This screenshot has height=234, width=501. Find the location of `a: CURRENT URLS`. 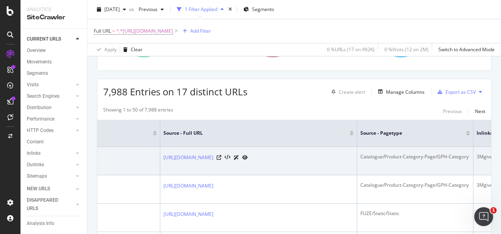

a: CURRENT URLS is located at coordinates (50, 39).